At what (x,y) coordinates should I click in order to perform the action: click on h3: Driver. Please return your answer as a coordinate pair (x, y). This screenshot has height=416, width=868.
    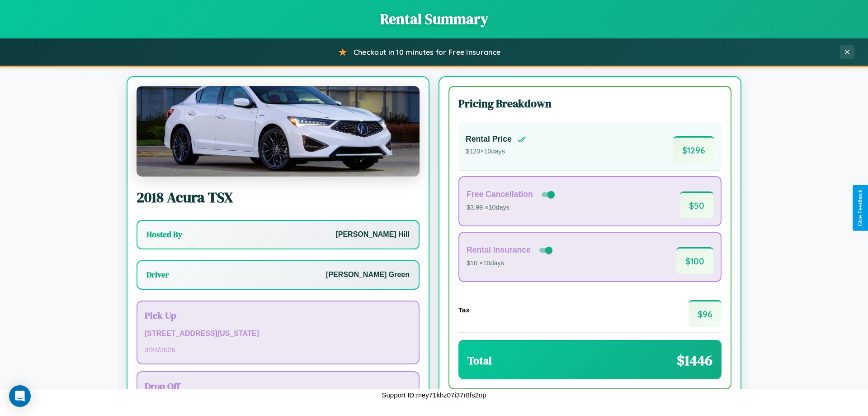
    Looking at the image, I should click on (158, 275).